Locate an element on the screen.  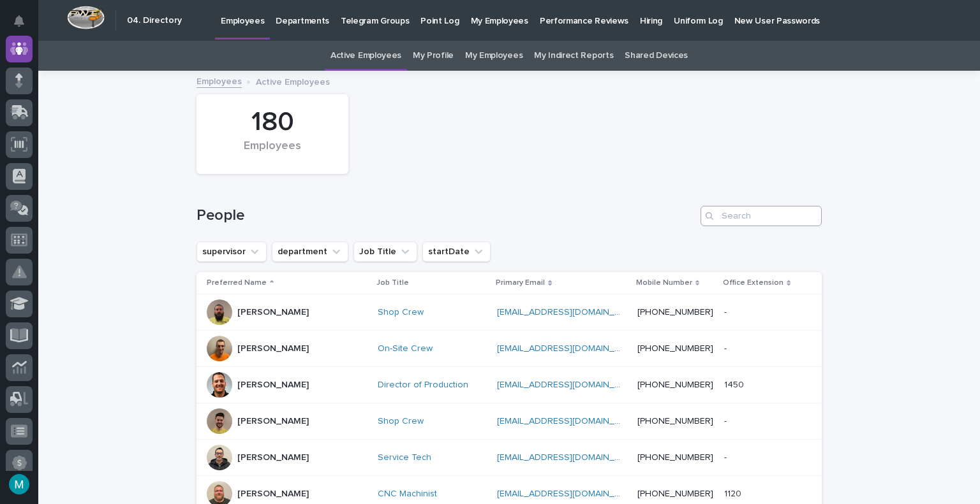
button: department is located at coordinates (310, 252).